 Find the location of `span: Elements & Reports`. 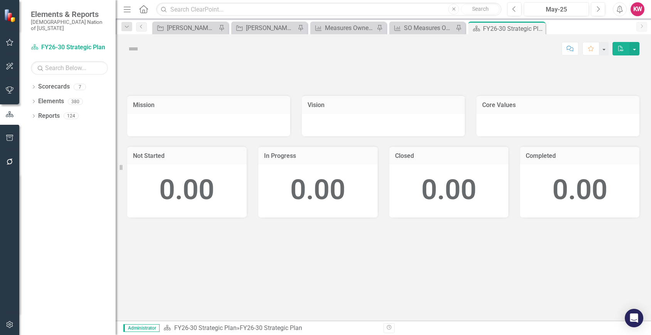

span: Elements & Reports is located at coordinates (69, 14).